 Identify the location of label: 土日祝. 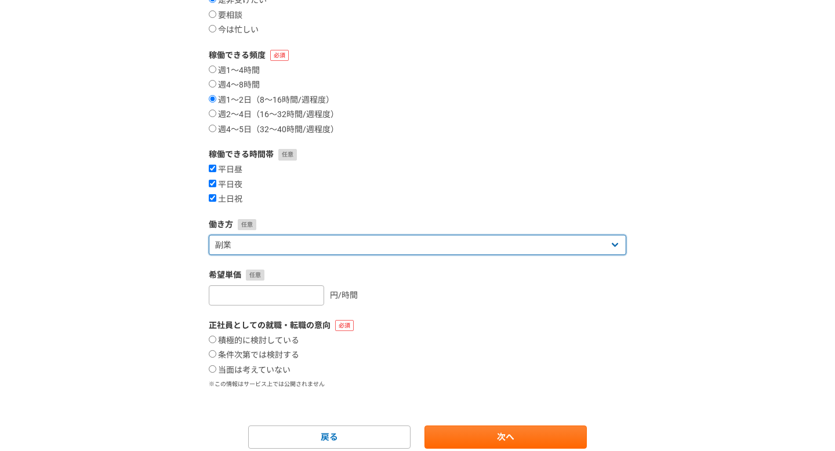
(225, 199).